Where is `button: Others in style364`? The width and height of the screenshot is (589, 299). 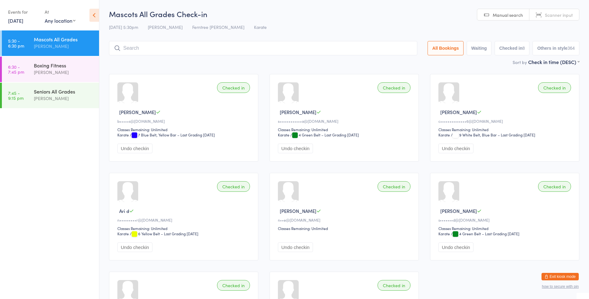 button: Others in style364 is located at coordinates (556, 48).